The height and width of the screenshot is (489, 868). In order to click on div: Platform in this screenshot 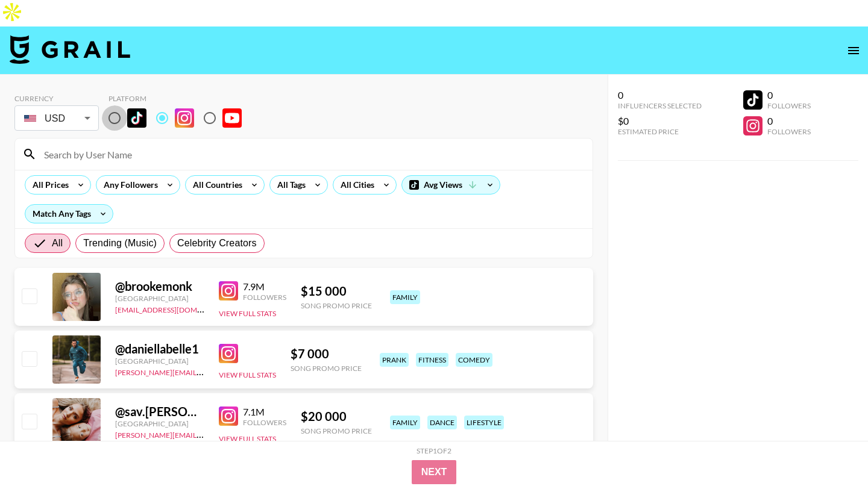, I will do `click(180, 98)`.